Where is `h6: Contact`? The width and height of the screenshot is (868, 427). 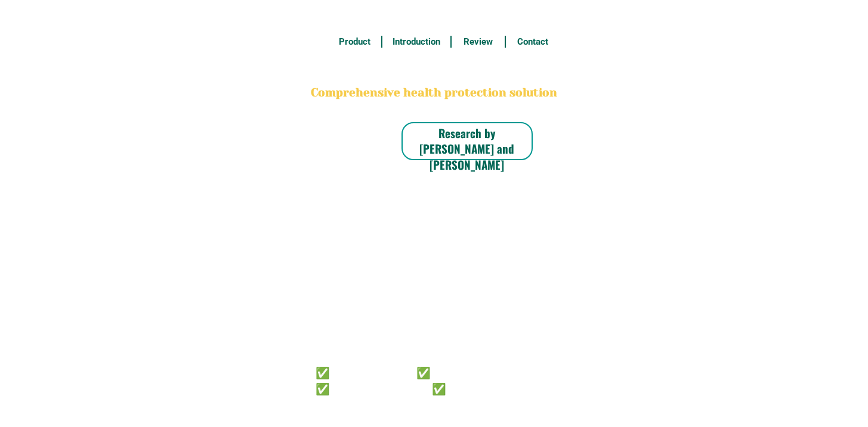 h6: Contact is located at coordinates (532, 41).